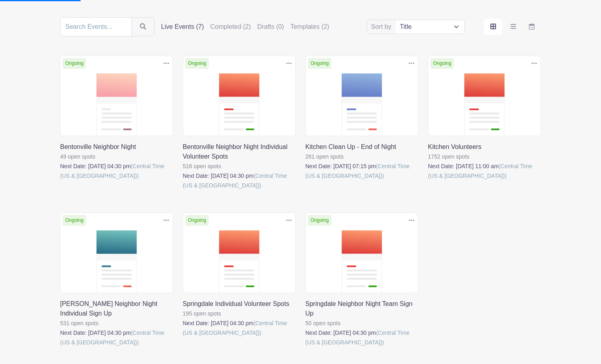 The width and height of the screenshot is (601, 364). I want to click on label: Completed (2), so click(230, 27).